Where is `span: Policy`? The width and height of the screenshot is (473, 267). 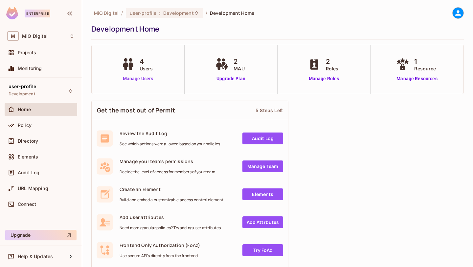 span: Policy is located at coordinates (25, 125).